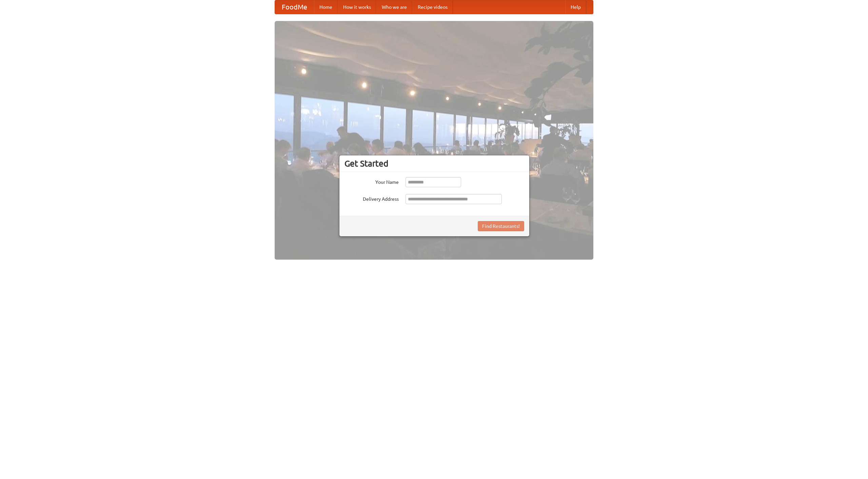 This screenshot has height=479, width=868. What do you see at coordinates (433, 8) in the screenshot?
I see `a: Recipe videos` at bounding box center [433, 8].